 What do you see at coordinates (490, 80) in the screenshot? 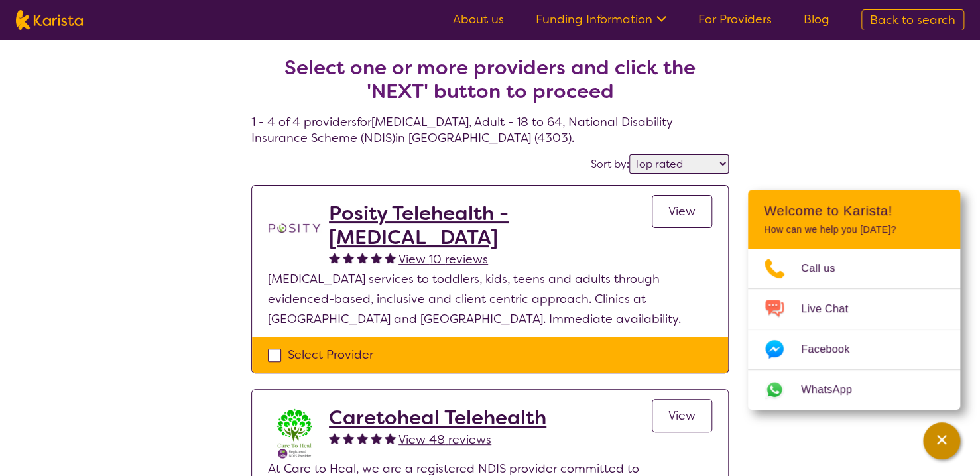
I see `h2: Select one or more providers and click the 'NEXT' button to proceed` at bounding box center [490, 80].